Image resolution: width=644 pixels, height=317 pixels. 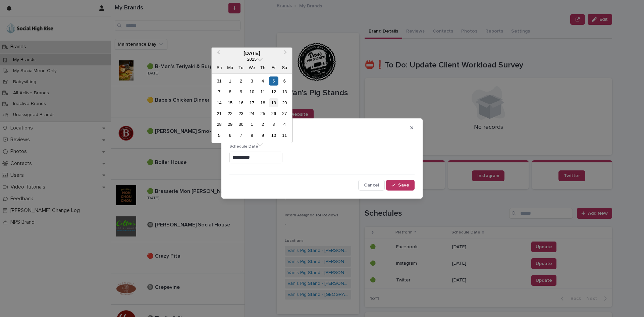 What do you see at coordinates (241, 102) in the screenshot?
I see `div: Choose Tuesday, September 16th, 2025` at bounding box center [241, 102].